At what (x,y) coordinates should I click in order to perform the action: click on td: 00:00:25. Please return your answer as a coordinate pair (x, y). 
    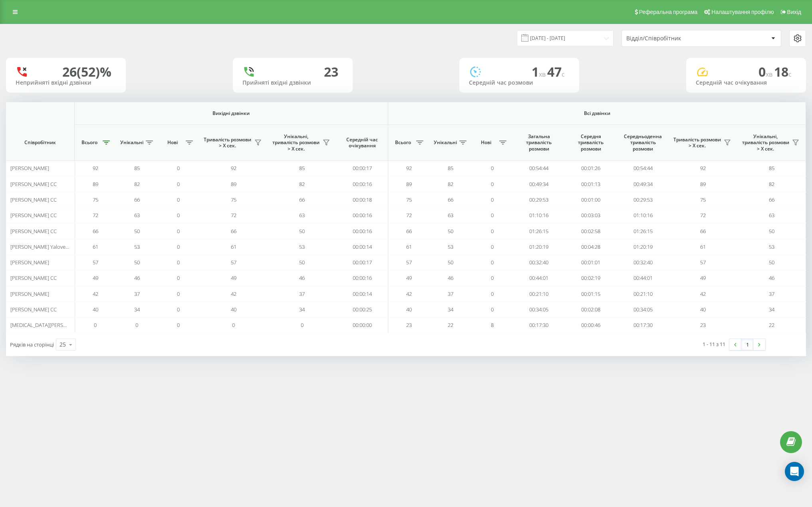
    Looking at the image, I should click on (362, 310).